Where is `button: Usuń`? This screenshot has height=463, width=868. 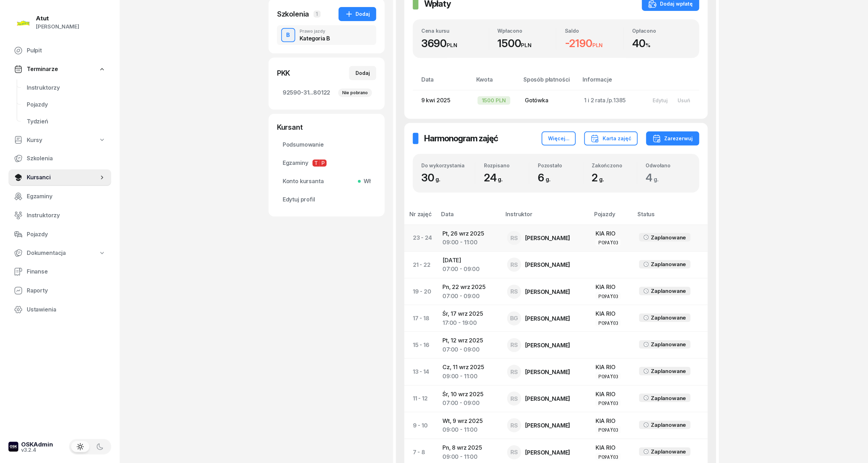
button: Usuń is located at coordinates (684, 100).